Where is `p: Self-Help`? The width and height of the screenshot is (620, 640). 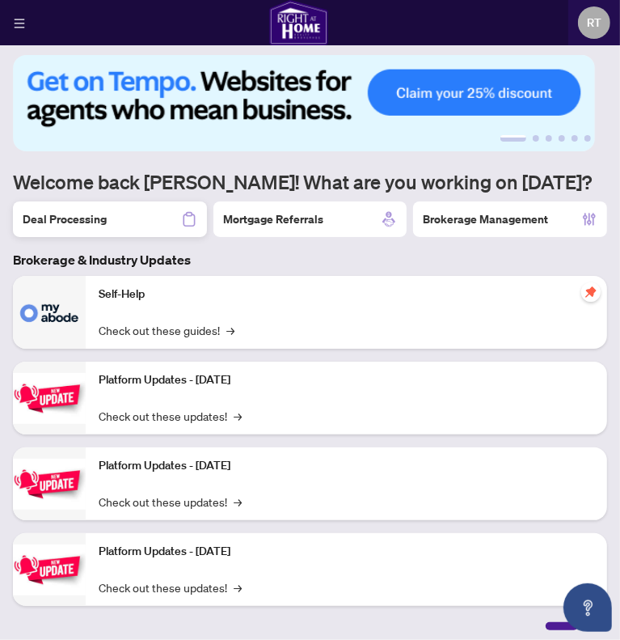 p: Self-Help is located at coordinates (346, 294).